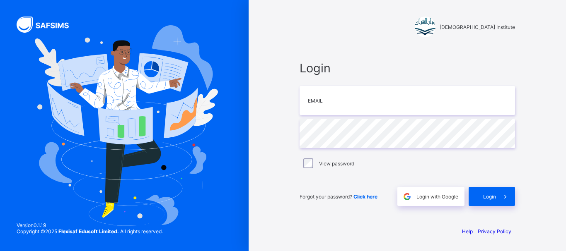 The image size is (566, 251). What do you see at coordinates (365, 197) in the screenshot?
I see `span: Click here` at bounding box center [365, 197].